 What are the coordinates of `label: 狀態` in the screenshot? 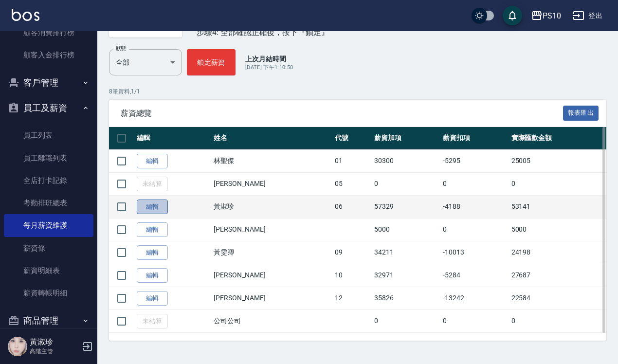 It's located at (121, 48).